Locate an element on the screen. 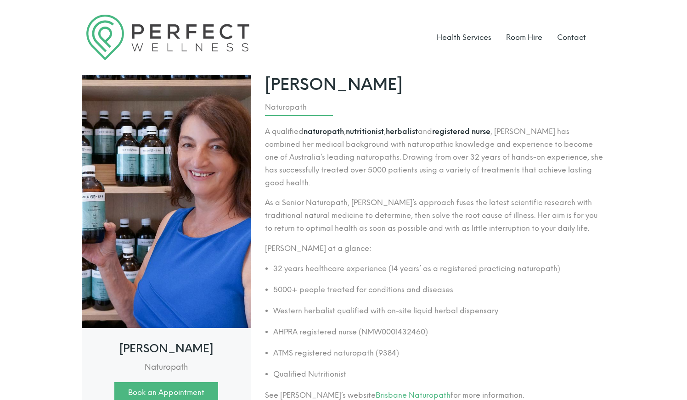 This screenshot has height=400, width=687. strong: herbalist is located at coordinates (402, 131).